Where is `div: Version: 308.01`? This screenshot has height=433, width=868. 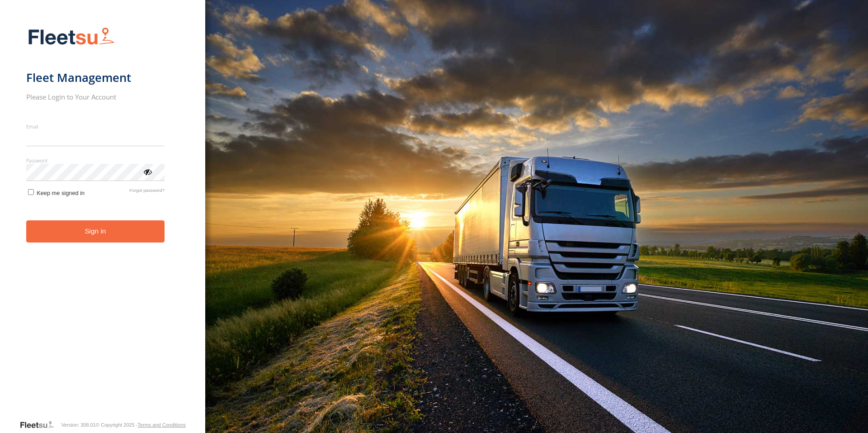 div: Version: 308.01 is located at coordinates (78, 425).